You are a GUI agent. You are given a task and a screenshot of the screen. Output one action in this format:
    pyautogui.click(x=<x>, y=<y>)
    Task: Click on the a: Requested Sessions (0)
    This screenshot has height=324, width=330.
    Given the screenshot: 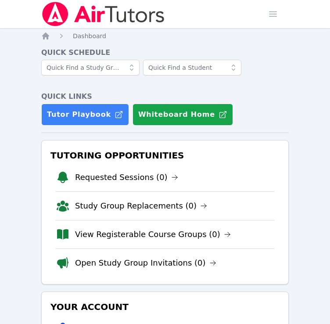 What is the action you would take?
    pyautogui.click(x=126, y=177)
    